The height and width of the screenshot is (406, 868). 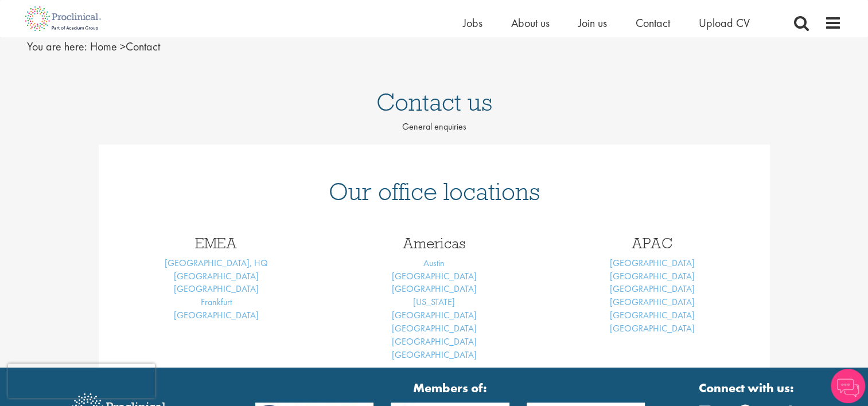 What do you see at coordinates (103, 46) in the screenshot?
I see `a: breadcrumb link to Home` at bounding box center [103, 46].